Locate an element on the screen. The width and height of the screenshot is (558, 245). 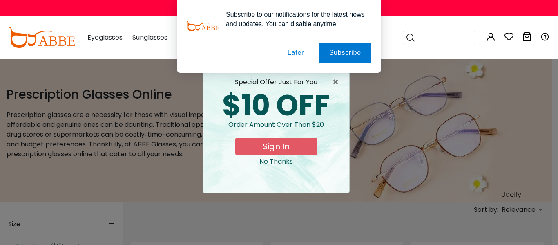
div: Close is located at coordinates (276, 161).